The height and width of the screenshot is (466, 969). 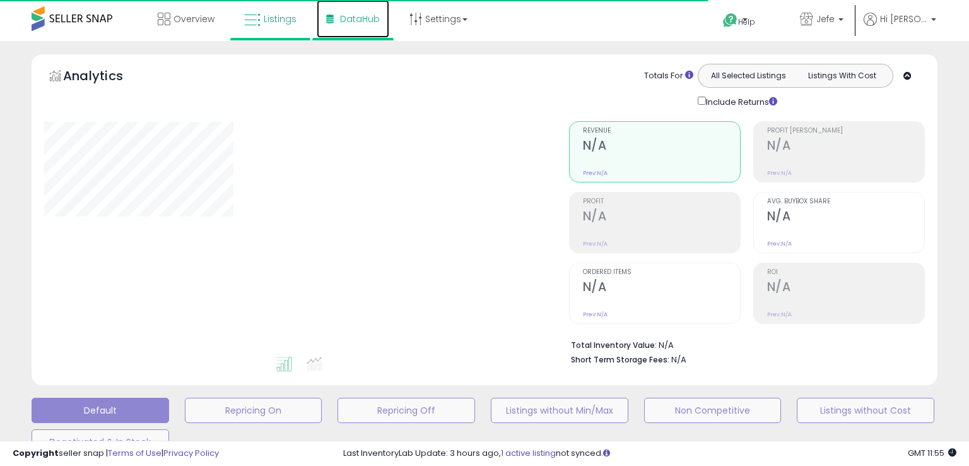 I want to click on button: Listings With Cost, so click(x=842, y=76).